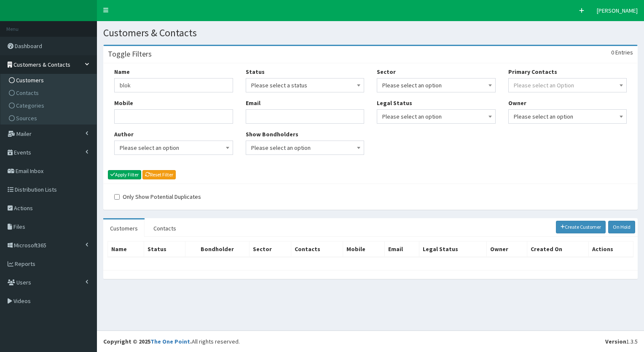 This screenshot has width=644, height=352. Describe the element at coordinates (517, 103) in the screenshot. I see `label: Owner` at that location.